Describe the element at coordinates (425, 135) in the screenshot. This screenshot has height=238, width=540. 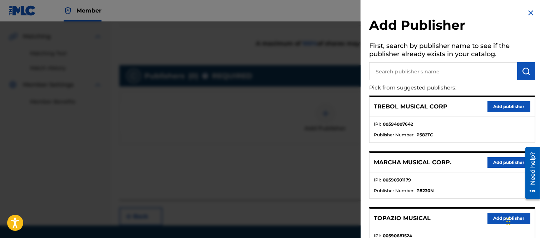
I see `strong: P582TC` at that location.